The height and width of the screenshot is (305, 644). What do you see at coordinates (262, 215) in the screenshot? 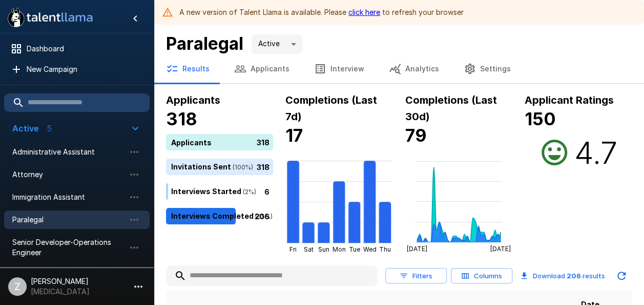
I see `p: 206` at bounding box center [262, 215].